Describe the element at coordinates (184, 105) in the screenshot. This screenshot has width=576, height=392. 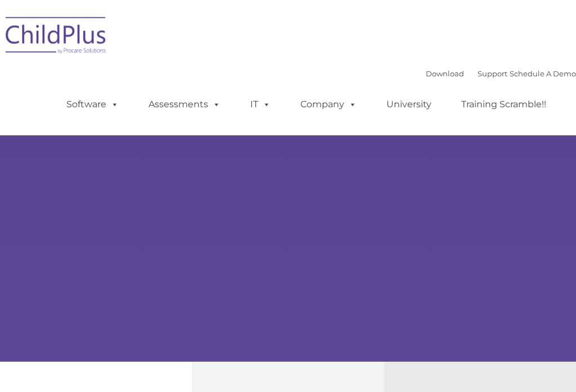
I see `a: Assessments` at that location.